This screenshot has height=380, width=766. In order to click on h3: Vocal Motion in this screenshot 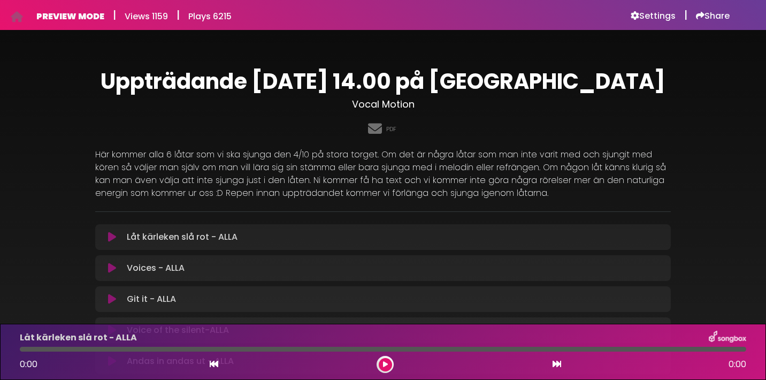, I will do `click(383, 104)`.